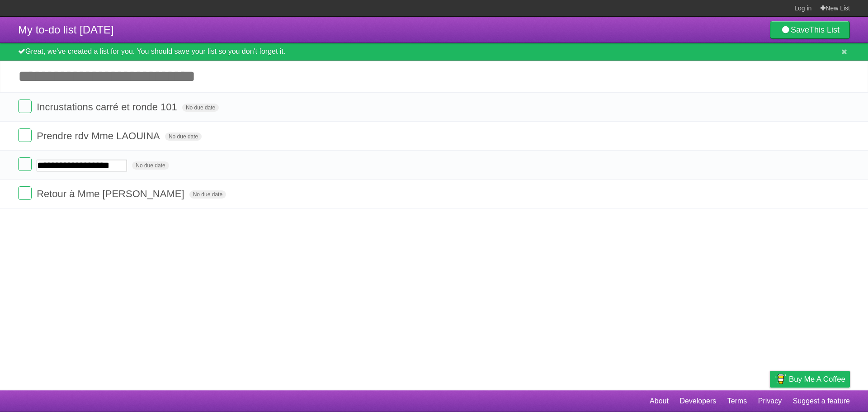 Image resolution: width=868 pixels, height=412 pixels. What do you see at coordinates (822, 401) in the screenshot?
I see `a: Suggest a feature` at bounding box center [822, 401].